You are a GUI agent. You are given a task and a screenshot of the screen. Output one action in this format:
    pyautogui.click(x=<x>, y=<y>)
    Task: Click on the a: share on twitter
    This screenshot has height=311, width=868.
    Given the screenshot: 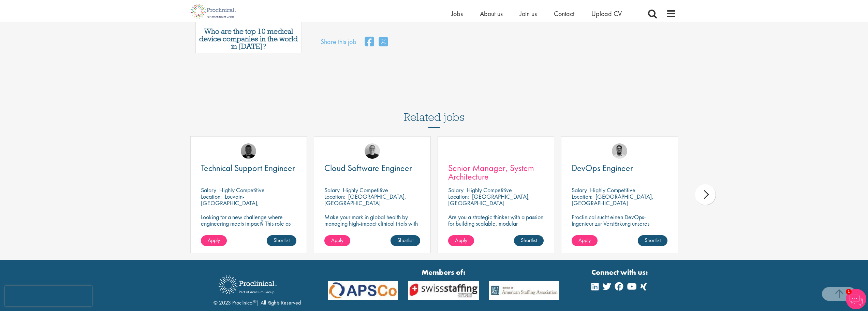 What is the action you would take?
    pyautogui.click(x=384, y=42)
    